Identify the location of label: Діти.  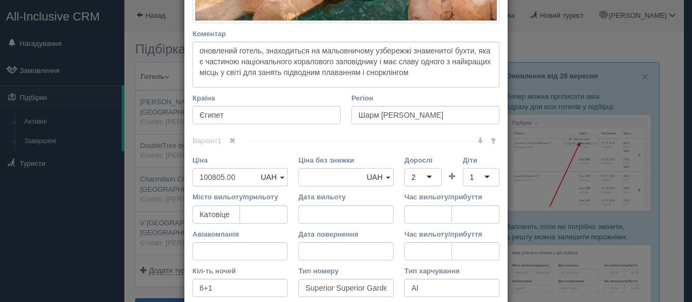
(481, 160).